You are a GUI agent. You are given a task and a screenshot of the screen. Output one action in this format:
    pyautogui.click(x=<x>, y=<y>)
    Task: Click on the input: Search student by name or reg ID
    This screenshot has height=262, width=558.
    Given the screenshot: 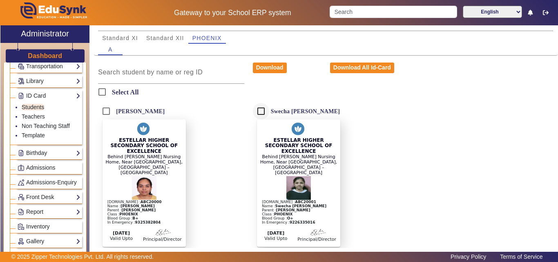 What is the action you would take?
    pyautogui.click(x=171, y=72)
    